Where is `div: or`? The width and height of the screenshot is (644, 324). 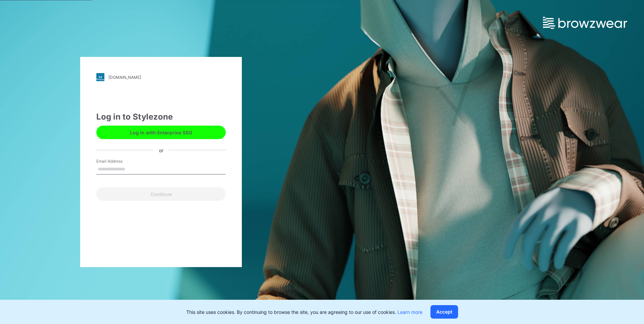 div: or is located at coordinates (161, 149).